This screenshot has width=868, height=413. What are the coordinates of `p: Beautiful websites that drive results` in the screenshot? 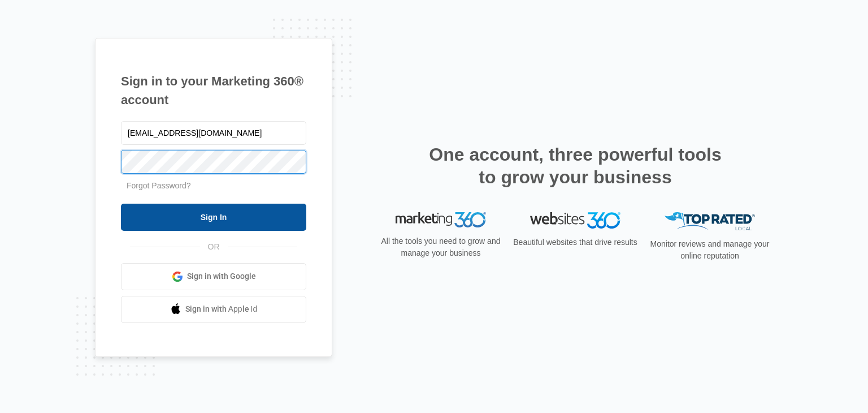 It's located at (575, 242).